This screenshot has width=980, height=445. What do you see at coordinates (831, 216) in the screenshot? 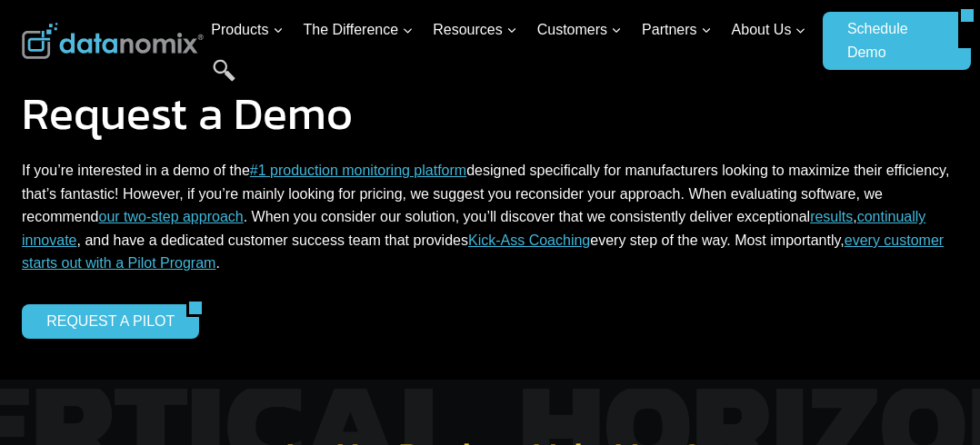
I see `a: results` at bounding box center [831, 216].